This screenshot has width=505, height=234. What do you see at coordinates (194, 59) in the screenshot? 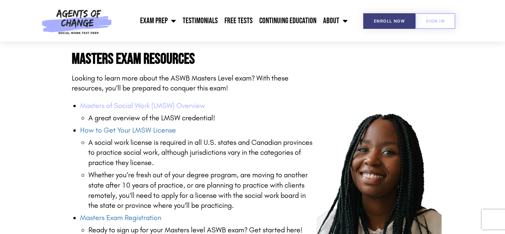
I see `h4: Masters Exam Resources` at bounding box center [194, 59].